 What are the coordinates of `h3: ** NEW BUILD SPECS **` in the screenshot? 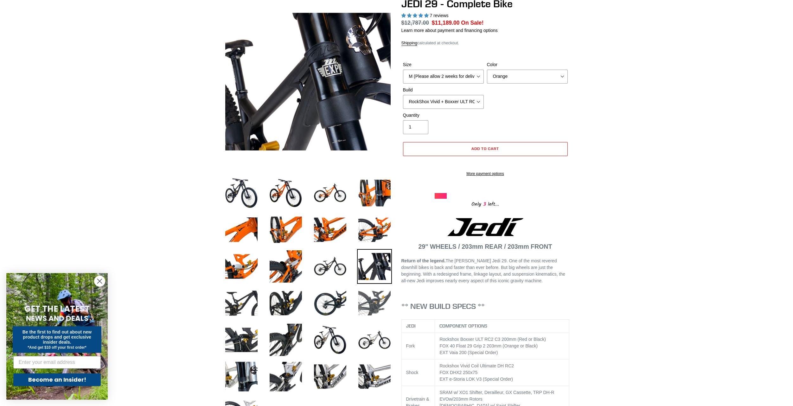 It's located at (485, 306).